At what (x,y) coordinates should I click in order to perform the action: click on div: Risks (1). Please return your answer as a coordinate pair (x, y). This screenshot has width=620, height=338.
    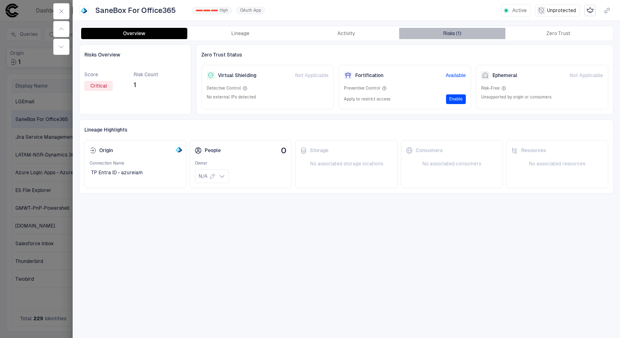
    Looking at the image, I should click on (452, 33).